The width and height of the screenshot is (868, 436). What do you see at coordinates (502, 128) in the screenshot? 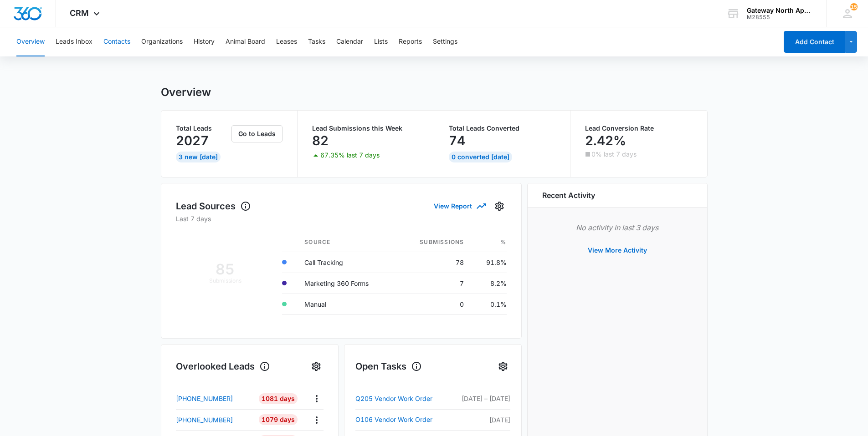
I see `p: Total Leads Converted` at bounding box center [502, 128].